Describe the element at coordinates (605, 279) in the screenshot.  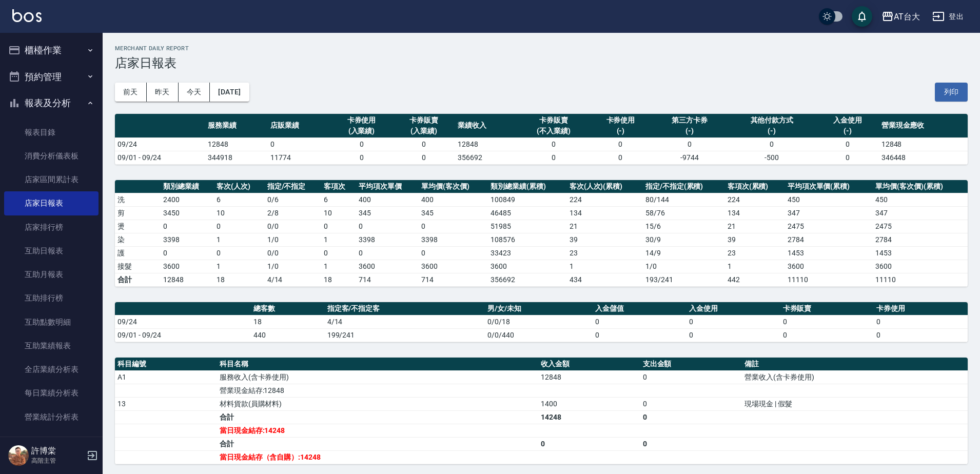
I see `td: 434` at that location.